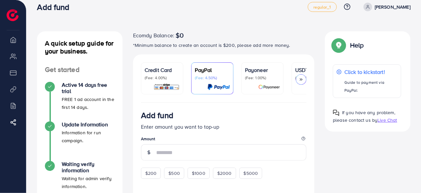 The image size is (421, 193). What do you see at coordinates (151, 173) in the screenshot?
I see `span: $200` at bounding box center [151, 173].